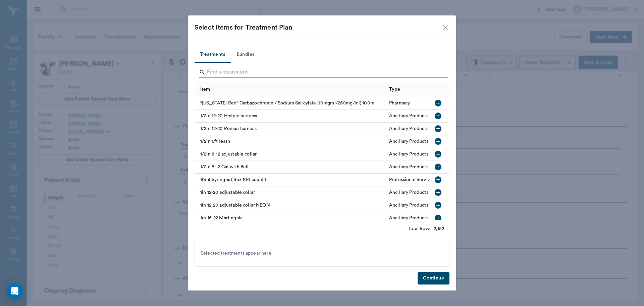 Image resolution: width=644 pixels, height=306 pixels. What do you see at coordinates (212, 54) in the screenshot?
I see `button: Treatments` at bounding box center [212, 54].